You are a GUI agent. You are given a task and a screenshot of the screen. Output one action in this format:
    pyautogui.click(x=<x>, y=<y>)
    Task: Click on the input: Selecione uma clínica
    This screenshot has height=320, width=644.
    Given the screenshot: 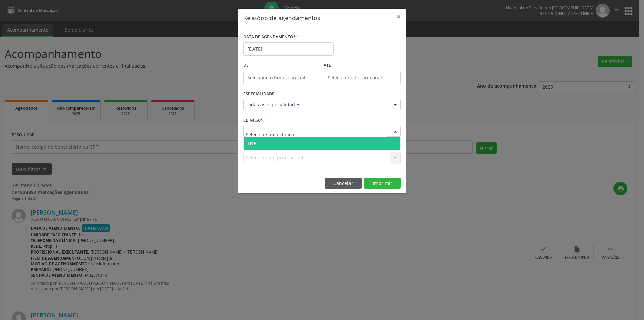 What is the action you would take?
    pyautogui.click(x=316, y=135)
    